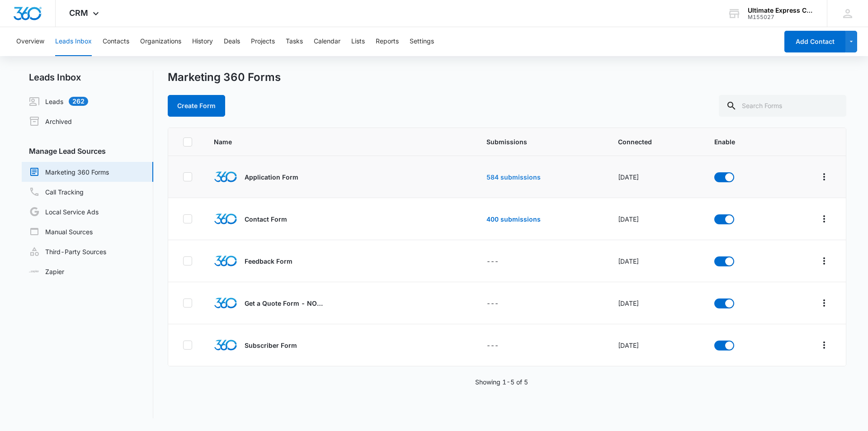  I want to click on button: Contacts, so click(116, 42).